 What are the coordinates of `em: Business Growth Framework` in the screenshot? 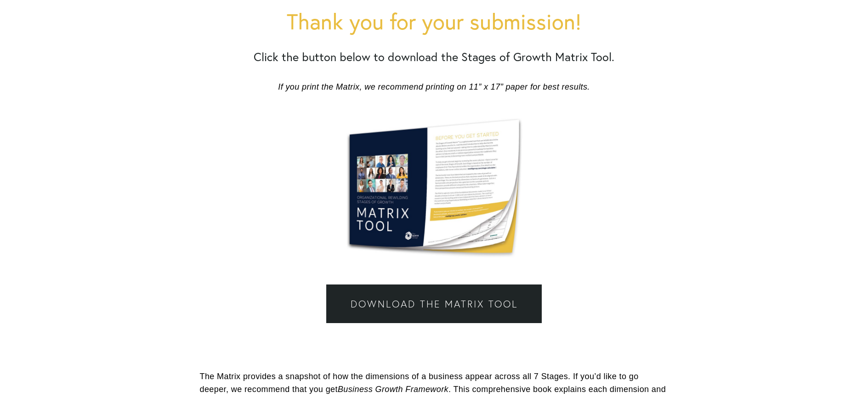 It's located at (393, 390).